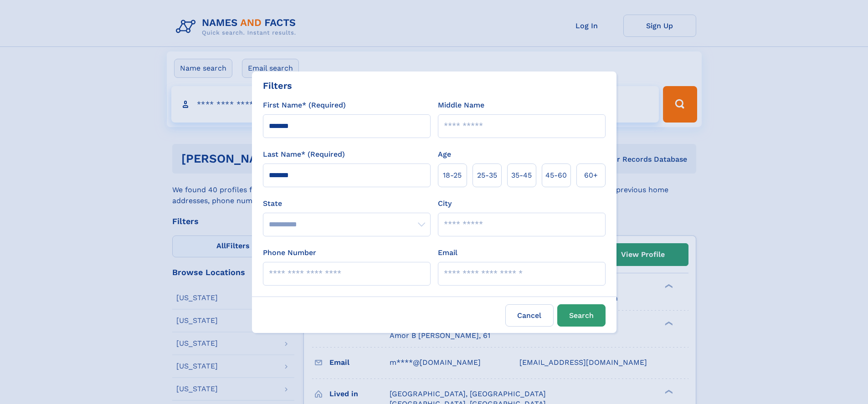 The image size is (868, 404). What do you see at coordinates (581, 315) in the screenshot?
I see `button: Search` at bounding box center [581, 315].